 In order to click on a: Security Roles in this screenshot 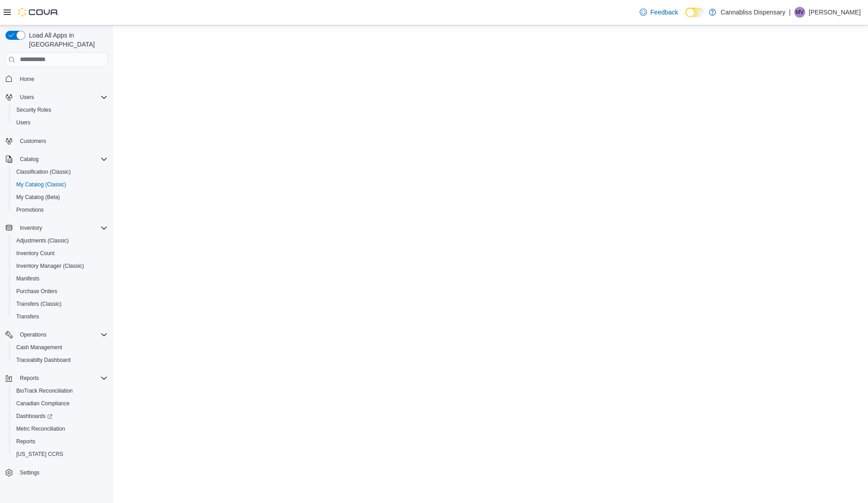, I will do `click(33, 110)`.